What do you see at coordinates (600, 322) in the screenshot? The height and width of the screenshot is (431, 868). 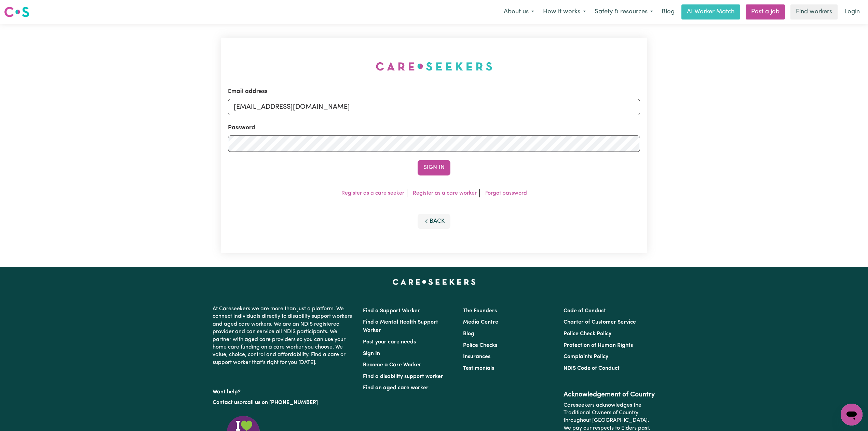 I see `a: Charter of Customer Service` at bounding box center [600, 322].